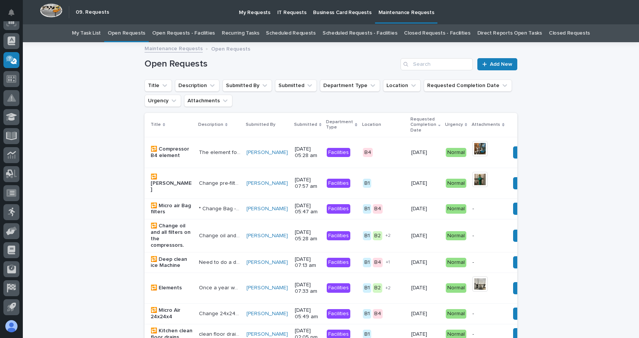 The width and height of the screenshot is (639, 338). I want to click on tr: 🔁 Micro air Bag filters* Change Bag - 24x24x4 filter - pre filter* Change Bag - 24x24x4 filter - ..., so click(373, 209).